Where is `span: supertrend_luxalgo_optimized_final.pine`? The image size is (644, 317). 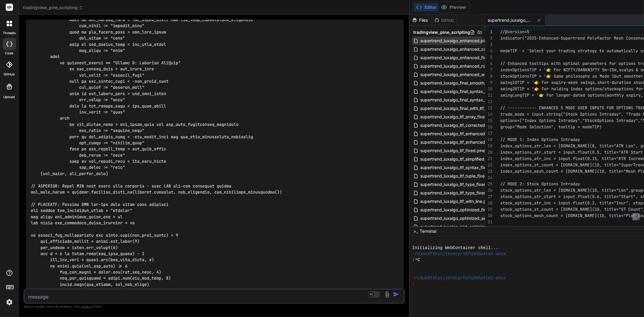 span: supertrend_luxalgo_optimized_final.pine is located at coordinates (459, 209).